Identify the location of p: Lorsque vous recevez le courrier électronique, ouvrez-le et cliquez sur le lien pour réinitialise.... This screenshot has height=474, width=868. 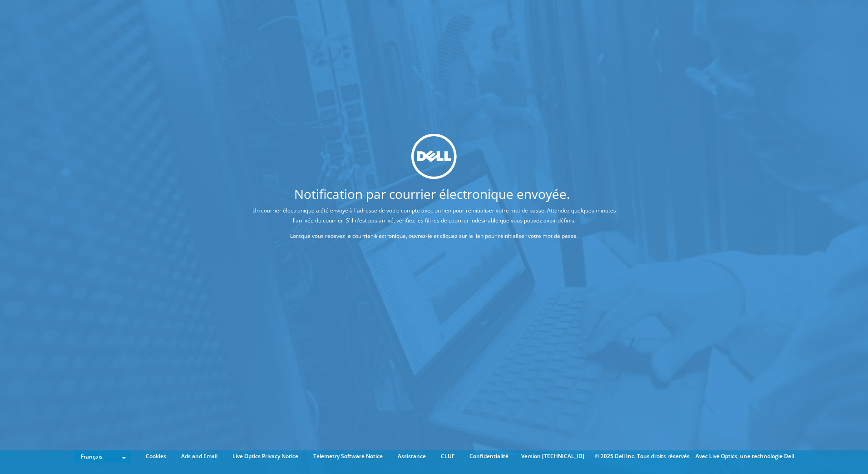
(434, 236).